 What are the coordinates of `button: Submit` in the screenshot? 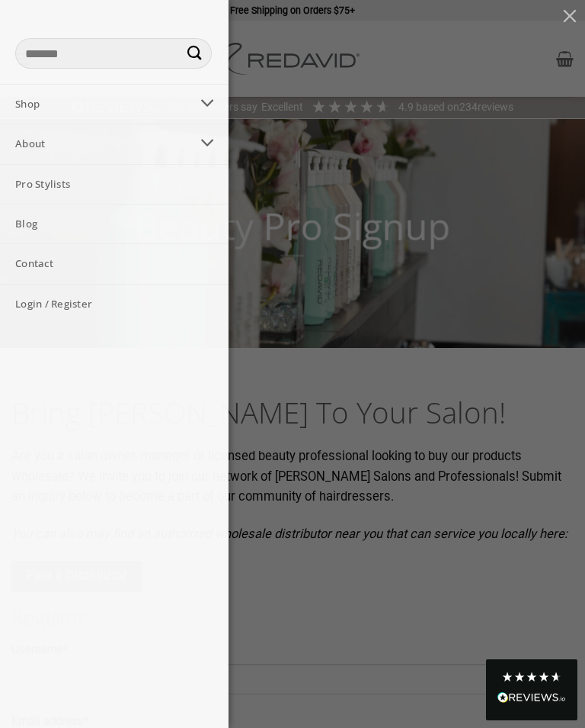 It's located at (195, 53).